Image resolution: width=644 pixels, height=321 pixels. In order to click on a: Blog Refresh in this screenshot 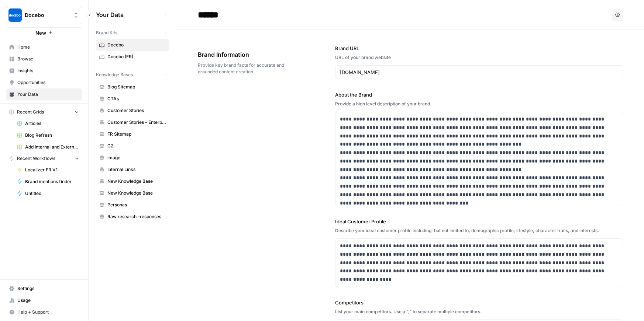, I will do `click(48, 135)`.